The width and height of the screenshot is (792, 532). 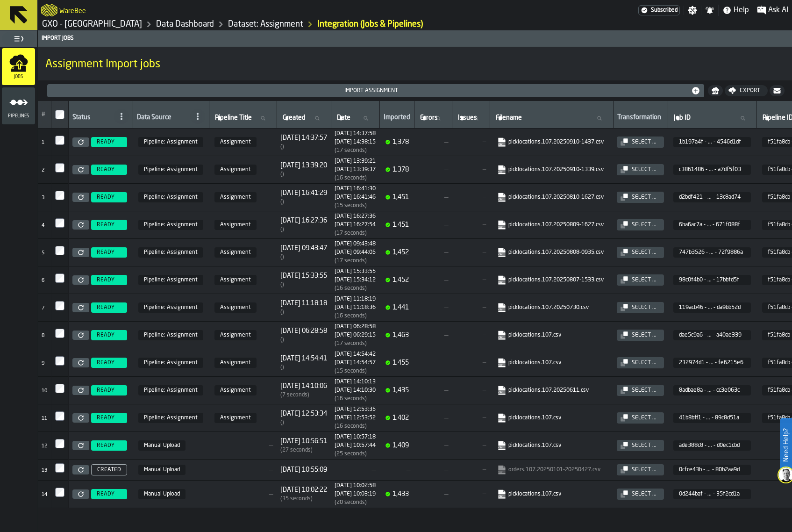 What do you see at coordinates (711, 308) in the screenshot?
I see `span: 119acb46 - ... - da9bb52d` at bounding box center [711, 308].